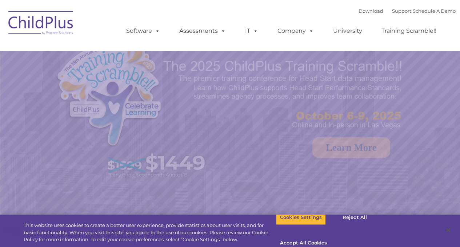  What do you see at coordinates (409, 31) in the screenshot?
I see `a: Training Scramble!!` at bounding box center [409, 31].